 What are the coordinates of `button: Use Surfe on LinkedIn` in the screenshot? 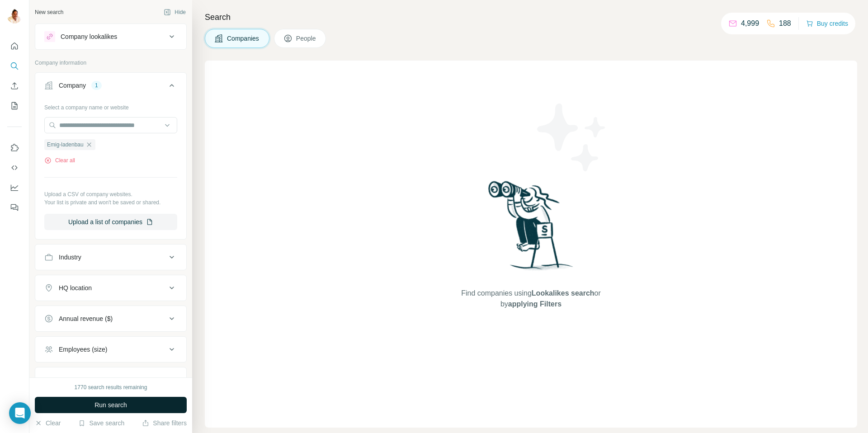 It's located at (14, 148).